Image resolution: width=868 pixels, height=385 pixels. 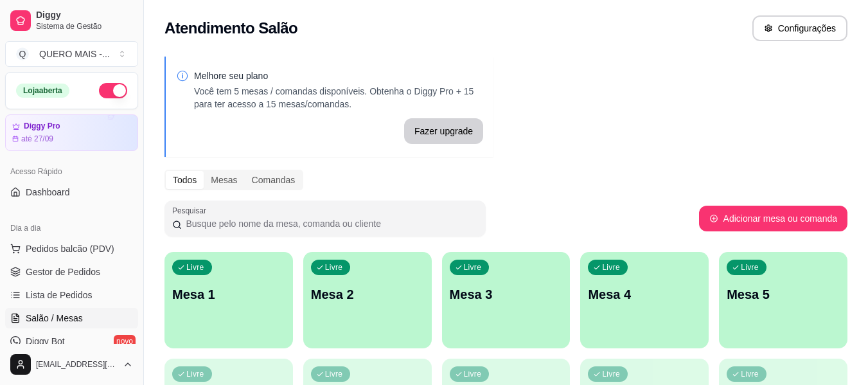 What do you see at coordinates (71, 172) in the screenshot?
I see `div: Acesso Rápido` at bounding box center [71, 172].